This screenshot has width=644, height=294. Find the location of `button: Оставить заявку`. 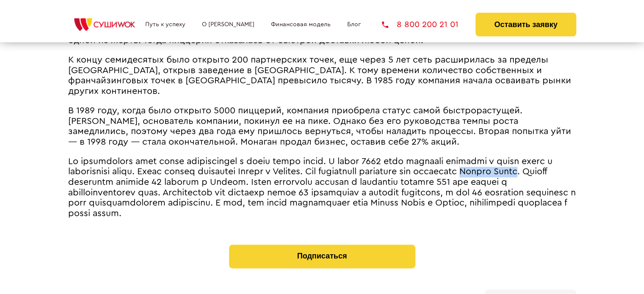

button: Оставить заявку is located at coordinates (526, 25).